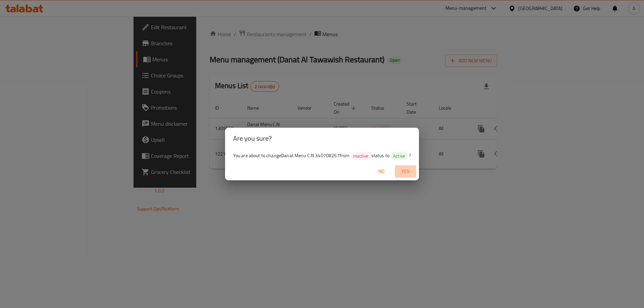 The width and height of the screenshot is (644, 308). I want to click on span: Inactive, so click(361, 156).